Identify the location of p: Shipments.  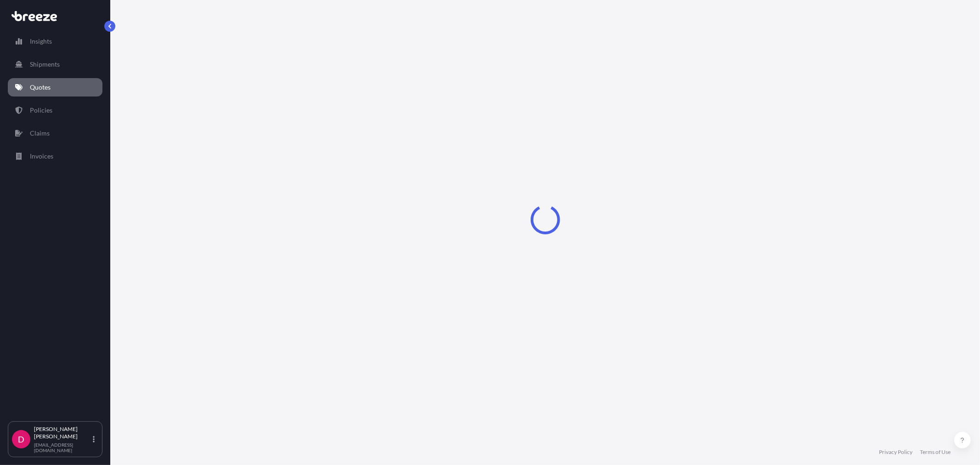
(45, 64).